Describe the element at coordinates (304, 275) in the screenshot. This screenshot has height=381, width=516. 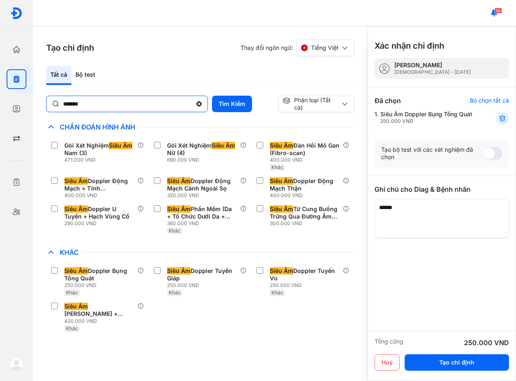
I see `div: Doppler Tuyến Vú` at that location.